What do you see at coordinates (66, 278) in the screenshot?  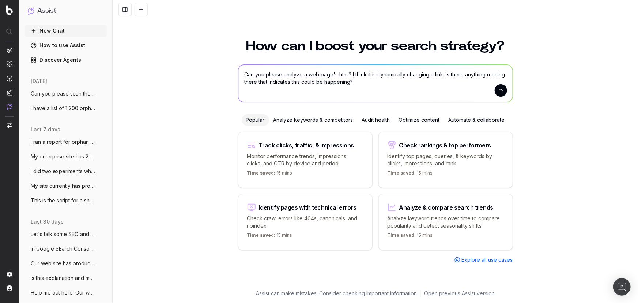 I see `button: Is this explanation and metaphor apt? "I` at bounding box center [66, 278].